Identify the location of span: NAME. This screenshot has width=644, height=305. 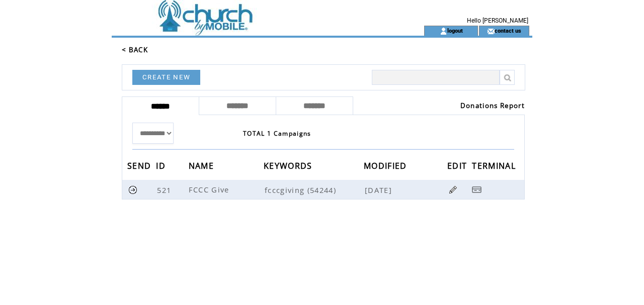
(202, 167).